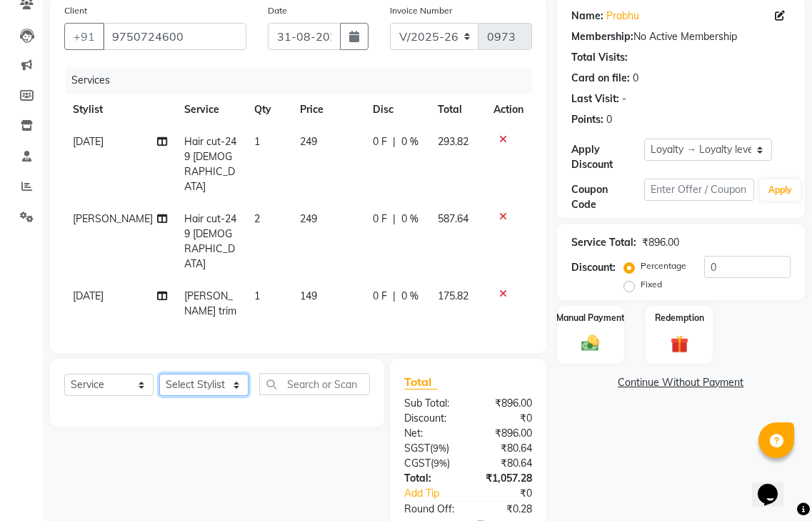 This screenshot has height=521, width=812. What do you see at coordinates (397, 109) in the screenshot?
I see `th: Disc` at bounding box center [397, 109].